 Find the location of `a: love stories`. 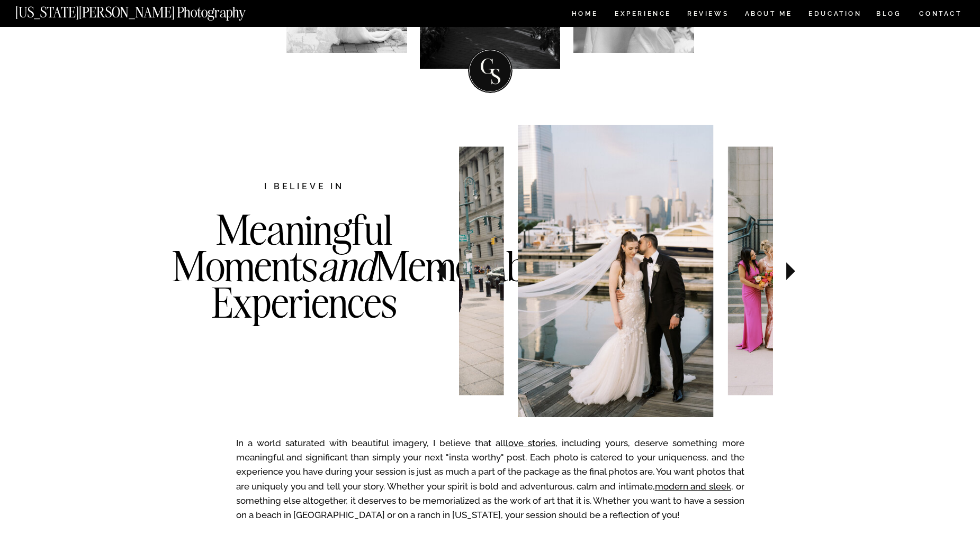

a: love stories is located at coordinates (531, 443).